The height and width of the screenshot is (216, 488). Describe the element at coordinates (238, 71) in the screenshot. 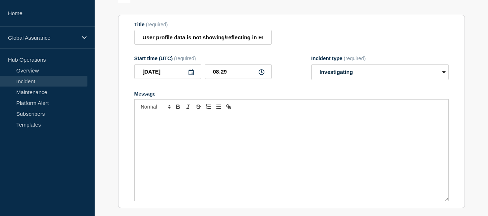

I see `input: HH:MM` at that location.